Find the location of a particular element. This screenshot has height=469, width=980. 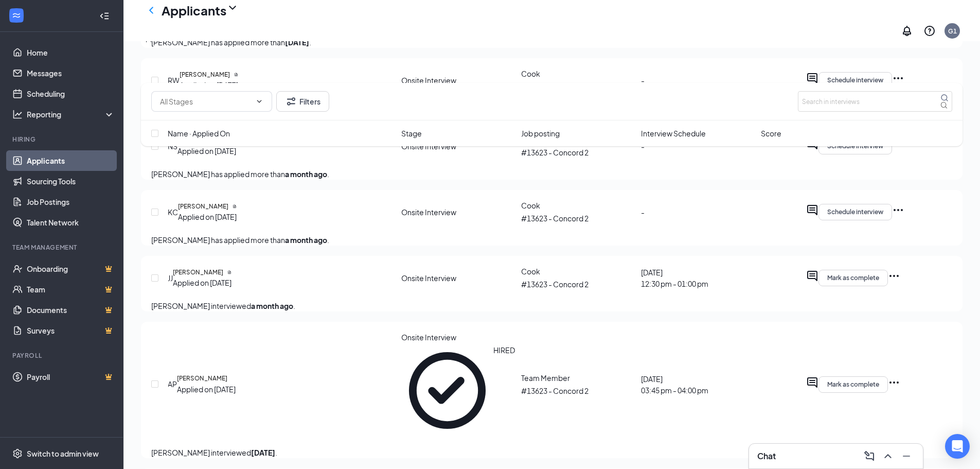

a: OnboardingCrown is located at coordinates (71, 269).